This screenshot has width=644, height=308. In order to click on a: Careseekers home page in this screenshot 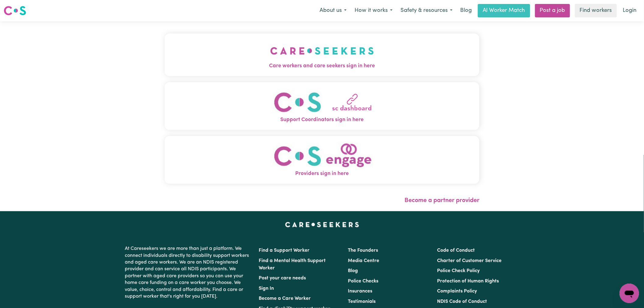, I will do `click(322, 225)`.